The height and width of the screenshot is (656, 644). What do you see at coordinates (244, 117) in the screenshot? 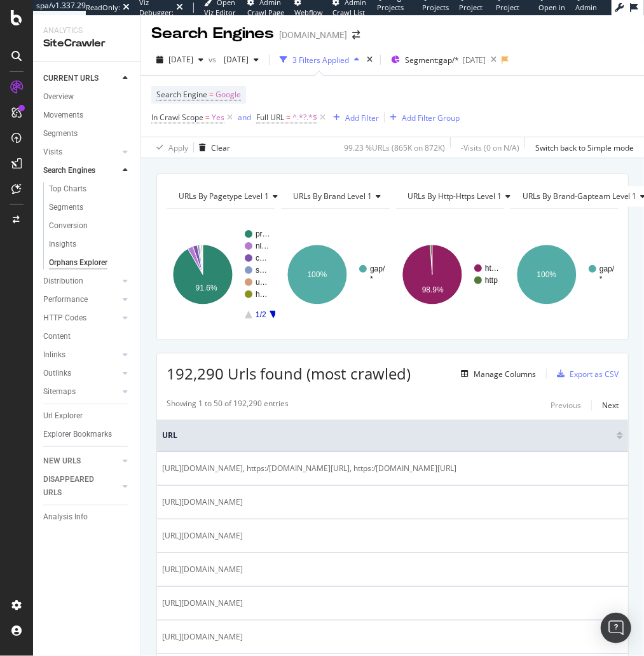
I see `button: and` at bounding box center [244, 117].